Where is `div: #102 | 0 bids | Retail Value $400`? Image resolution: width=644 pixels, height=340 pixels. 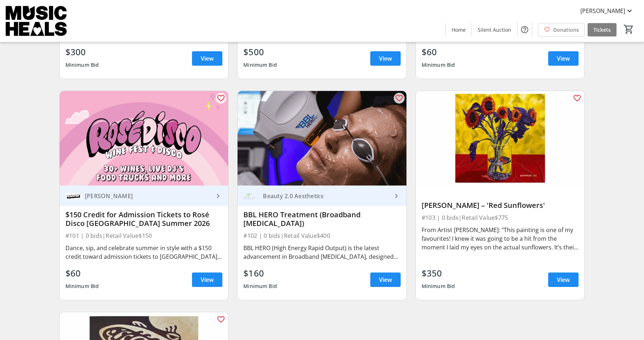 div: #102 | 0 bids | Retail Value $400 is located at coordinates (322, 236).